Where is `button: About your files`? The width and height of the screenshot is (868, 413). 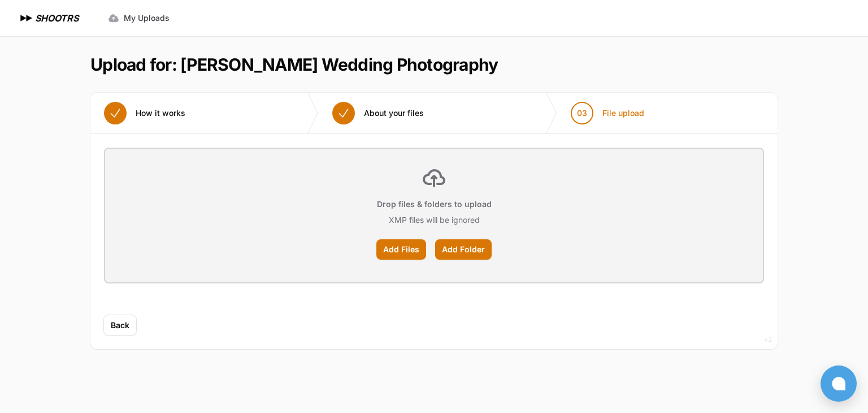 button: About your files is located at coordinates (379, 113).